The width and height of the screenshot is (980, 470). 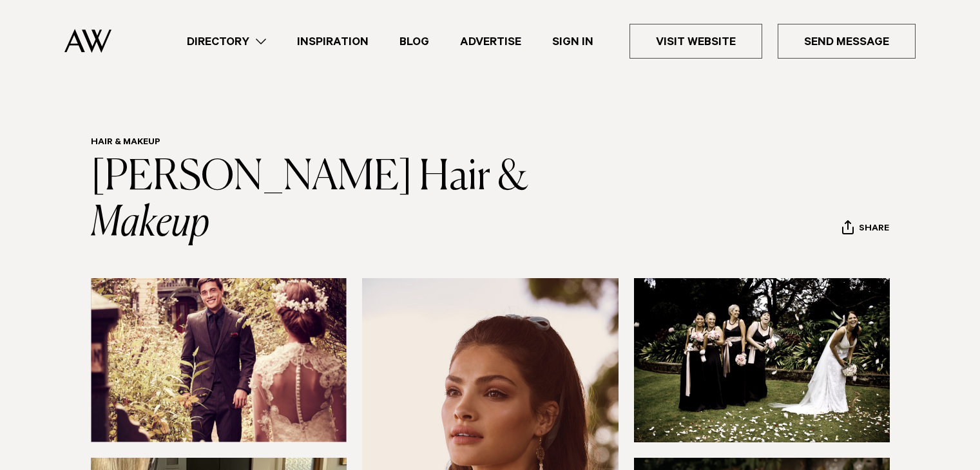 I want to click on a: Directory, so click(x=226, y=42).